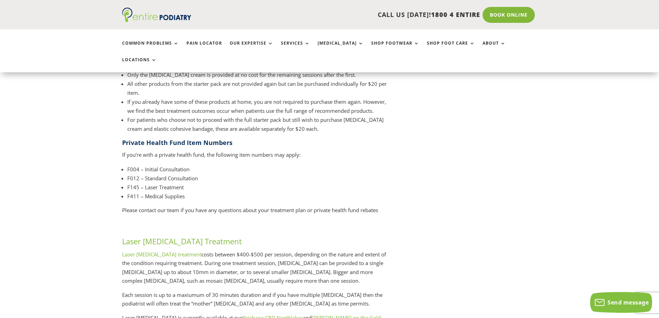  Describe the element at coordinates (150, 48) in the screenshot. I see `a: Common Problems` at that location.